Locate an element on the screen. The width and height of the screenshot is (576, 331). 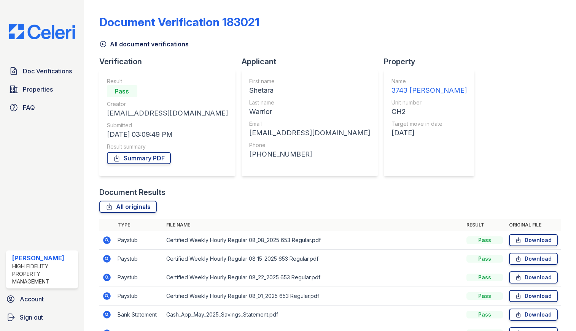
td: Bank Statement is located at coordinates (139, 315).